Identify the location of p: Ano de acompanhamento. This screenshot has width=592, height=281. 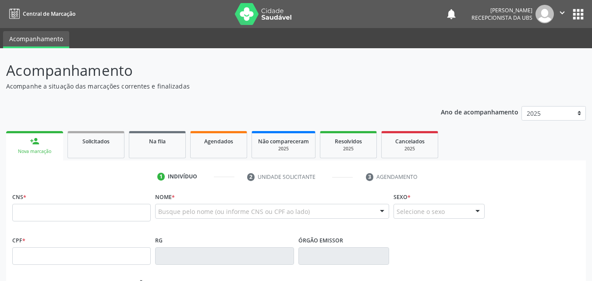
(480, 111).